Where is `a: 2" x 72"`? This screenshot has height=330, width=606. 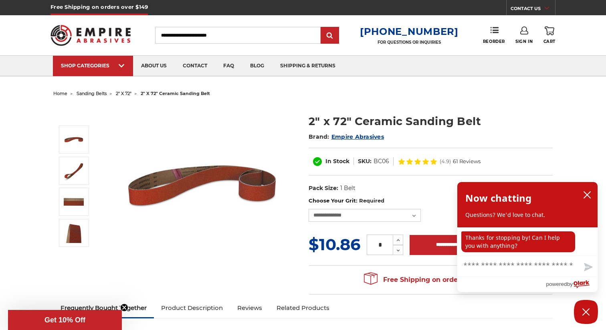 a: 2" x 72" is located at coordinates (123, 93).